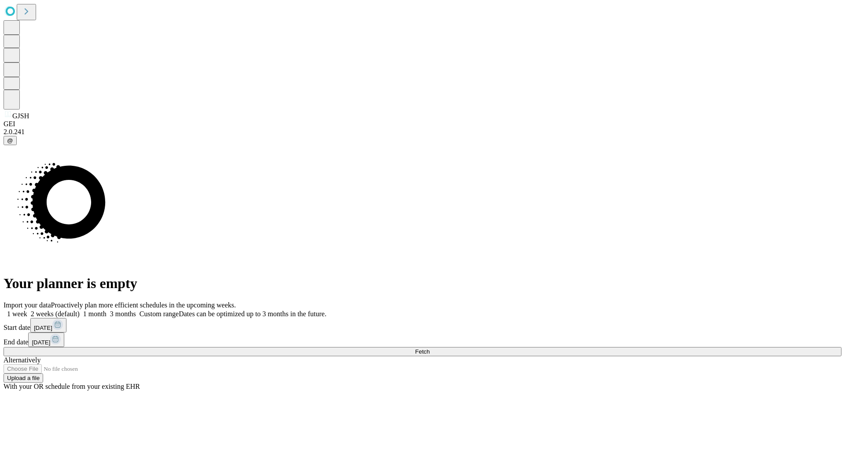 This screenshot has height=475, width=845. Describe the element at coordinates (123, 314) in the screenshot. I see `span: 3 months` at that location.